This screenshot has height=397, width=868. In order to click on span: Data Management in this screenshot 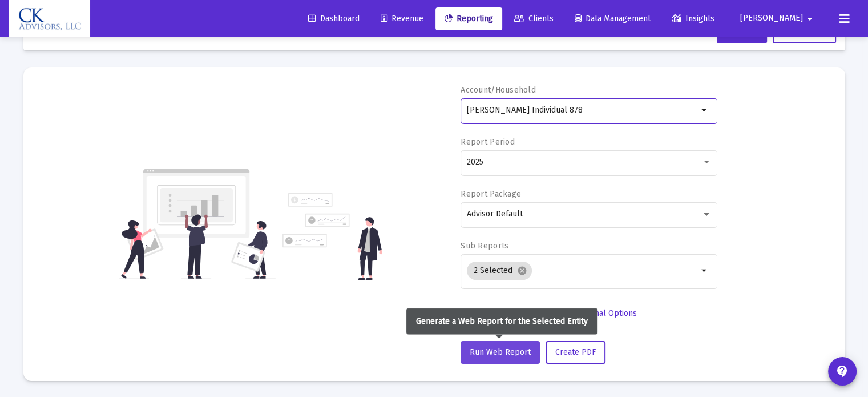, I will do `click(612, 18)`.